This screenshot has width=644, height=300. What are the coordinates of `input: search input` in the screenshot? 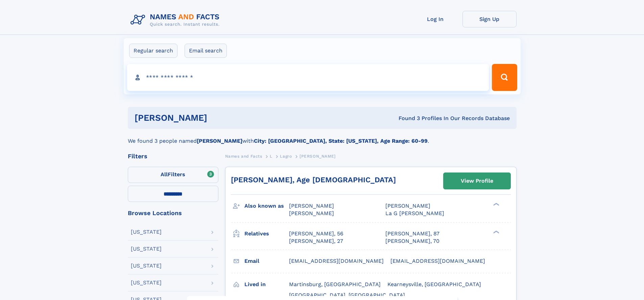 It's located at (308, 78).